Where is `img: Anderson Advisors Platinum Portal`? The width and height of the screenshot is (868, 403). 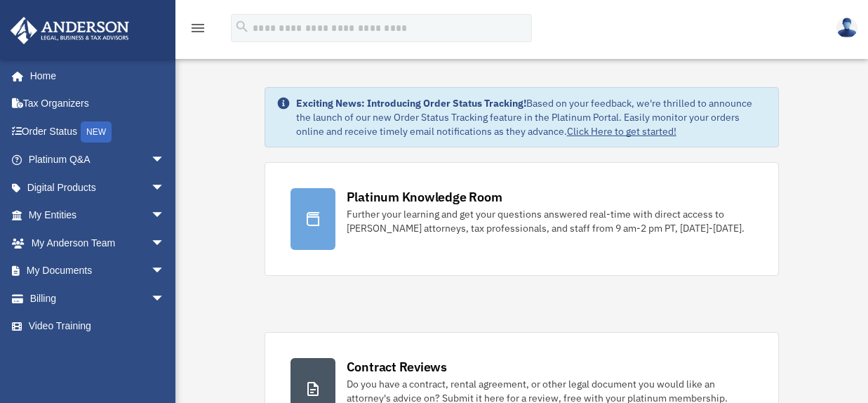 img: Anderson Advisors Platinum Portal is located at coordinates (70, 30).